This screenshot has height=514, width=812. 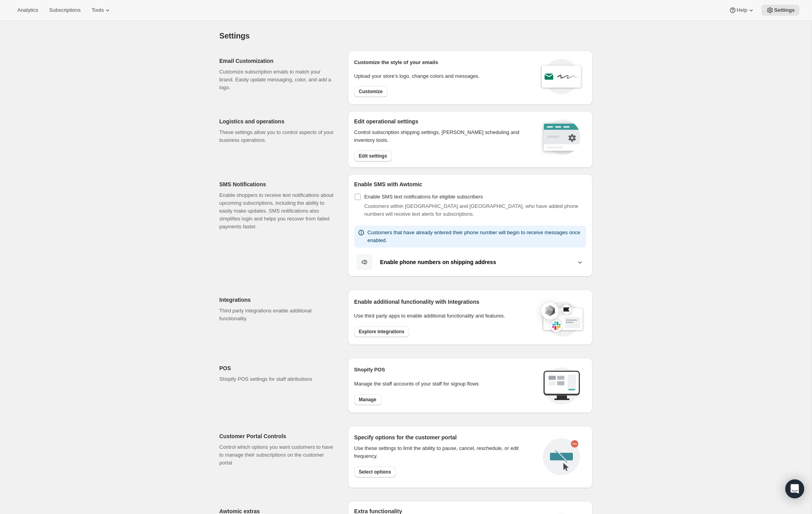 What do you see at coordinates (277, 80) in the screenshot?
I see `p: Customize subscription emails to match your brand. Easily update messaging, color, and add a logo.` at bounding box center [277, 80].